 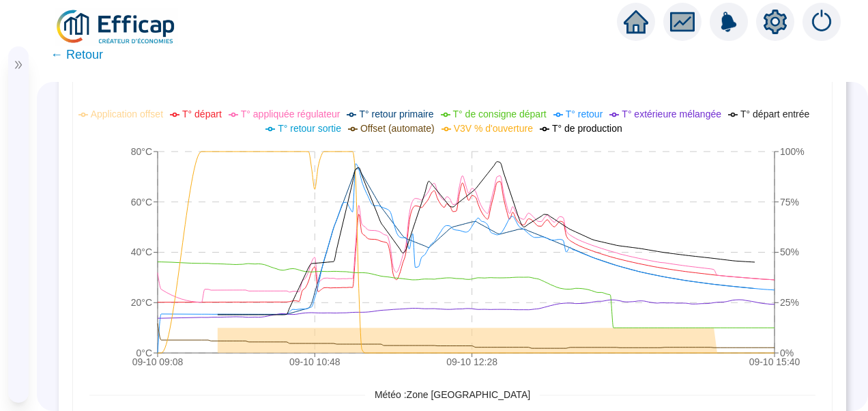 I want to click on tspan: 09-10 12:28, so click(x=472, y=362).